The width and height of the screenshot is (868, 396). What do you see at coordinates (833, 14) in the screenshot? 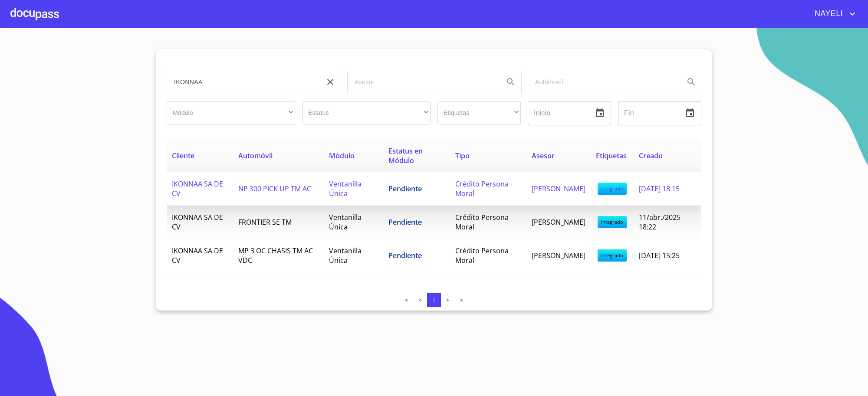
I see `button: account of current user` at bounding box center [833, 14].